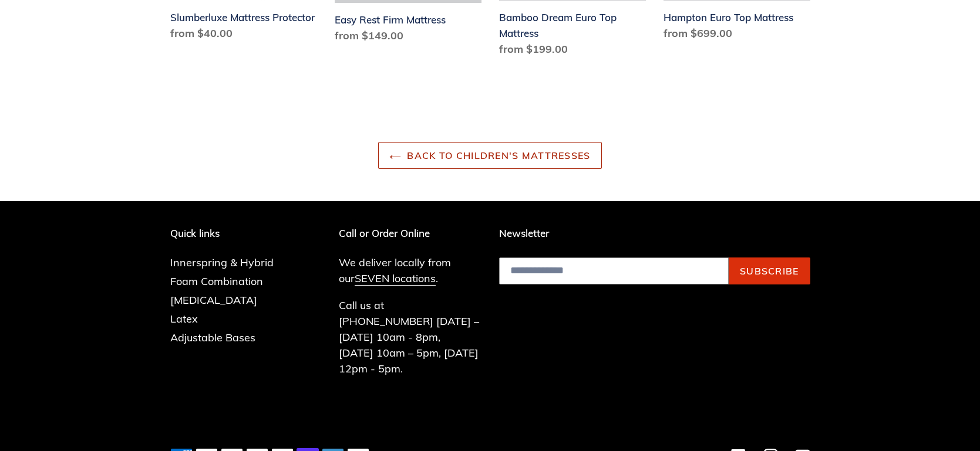  I want to click on p: Call or Order Online, so click(410, 234).